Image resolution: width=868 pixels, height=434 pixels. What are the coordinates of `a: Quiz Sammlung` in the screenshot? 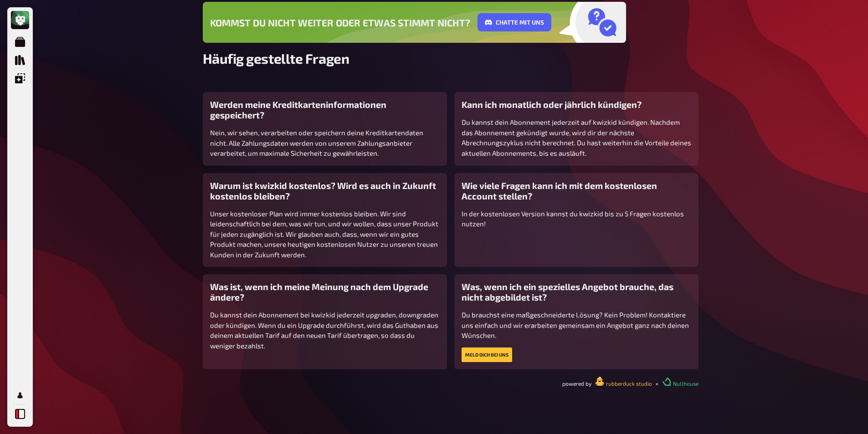 It's located at (20, 60).